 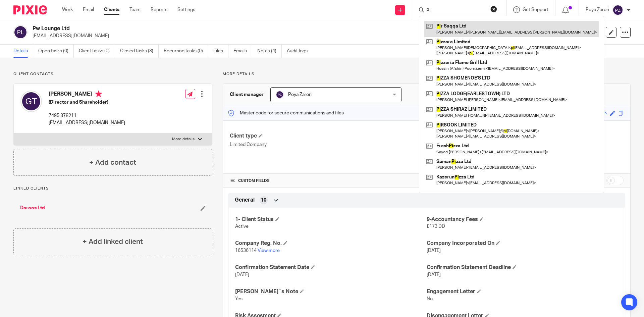 What do you see at coordinates (269, 251) in the screenshot?
I see `a: View more` at bounding box center [269, 251].